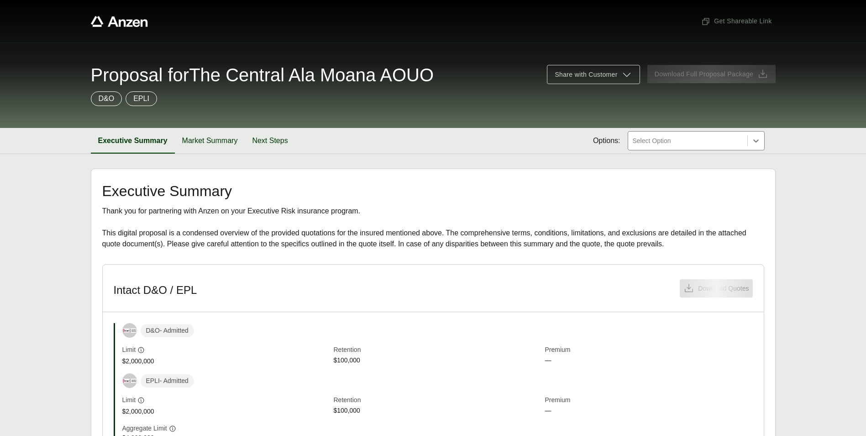 The image size is (866, 436). I want to click on span: Share with Customer, so click(586, 74).